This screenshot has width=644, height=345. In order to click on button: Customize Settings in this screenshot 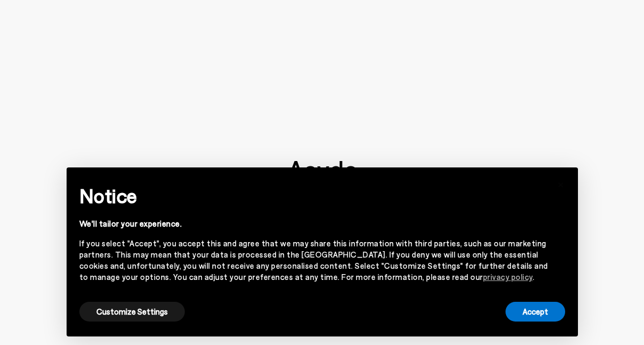, I will do `click(132, 312)`.